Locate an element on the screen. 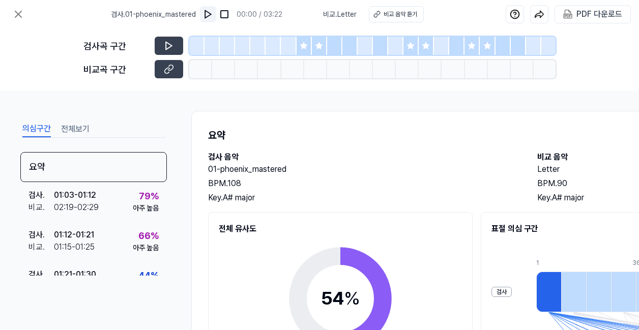  h2: 검사 음악 is located at coordinates (362, 157).